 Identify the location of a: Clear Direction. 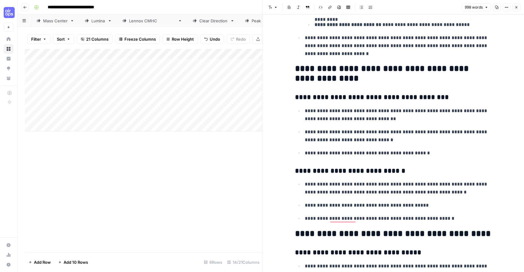
(214, 21).